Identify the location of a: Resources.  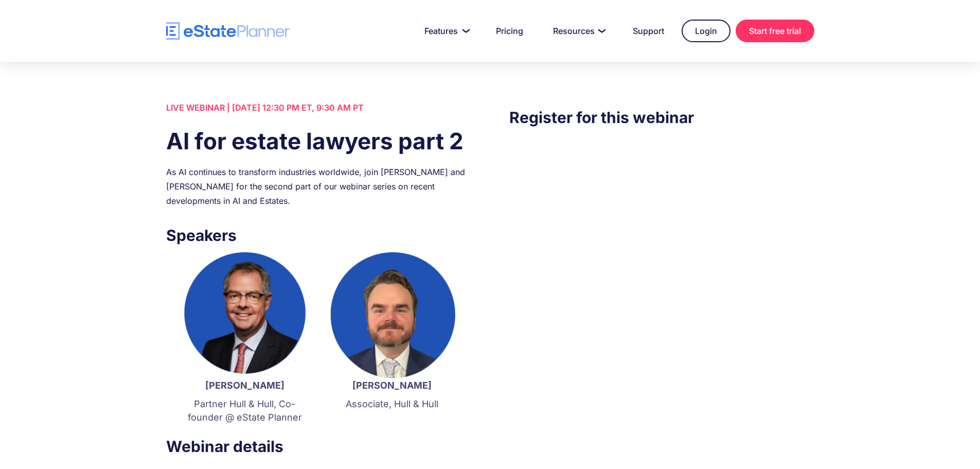
(578, 31).